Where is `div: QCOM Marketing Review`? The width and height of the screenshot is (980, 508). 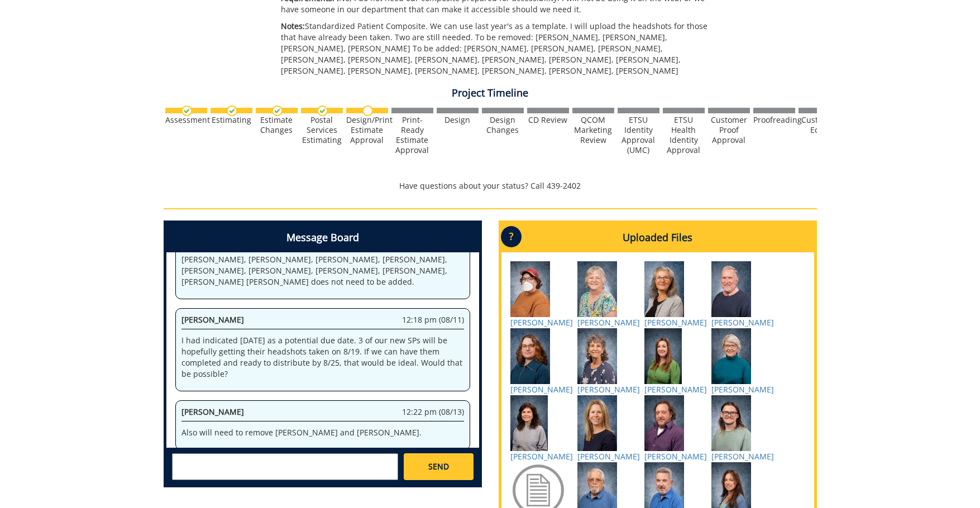
div: QCOM Marketing Review is located at coordinates (593, 130).